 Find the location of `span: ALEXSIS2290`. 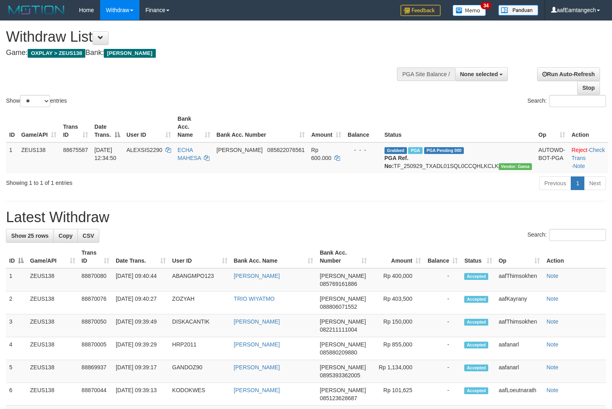

span: ALEXSIS2290 is located at coordinates (145, 150).